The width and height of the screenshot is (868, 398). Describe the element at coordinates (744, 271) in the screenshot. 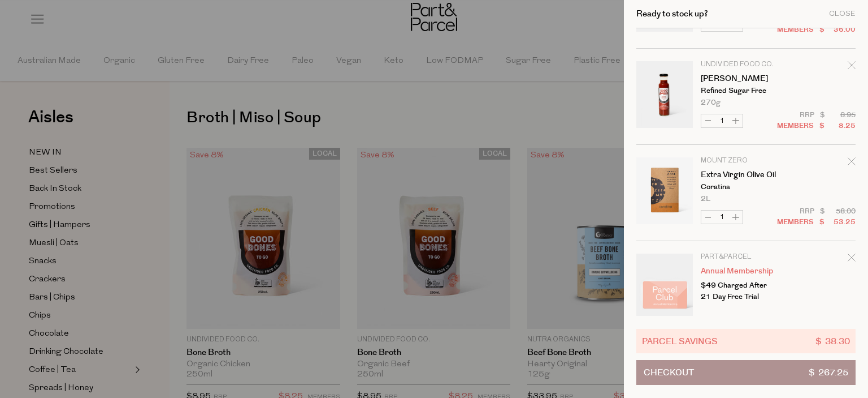

I see `a: Annual Membership` at that location.